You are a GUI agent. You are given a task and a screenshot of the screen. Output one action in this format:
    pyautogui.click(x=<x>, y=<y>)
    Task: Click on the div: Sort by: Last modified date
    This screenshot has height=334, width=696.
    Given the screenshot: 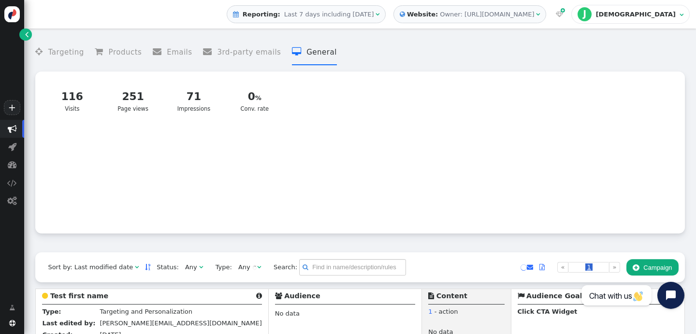 What is the action you would take?
    pyautogui.click(x=90, y=267)
    